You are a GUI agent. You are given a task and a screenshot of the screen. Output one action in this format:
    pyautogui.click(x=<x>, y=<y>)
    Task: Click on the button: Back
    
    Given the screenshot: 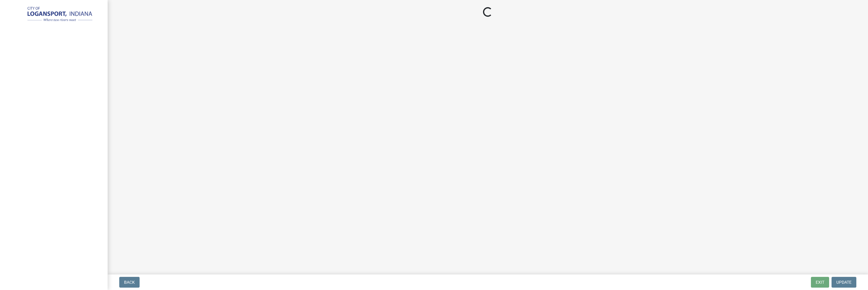 What is the action you would take?
    pyautogui.click(x=129, y=282)
    